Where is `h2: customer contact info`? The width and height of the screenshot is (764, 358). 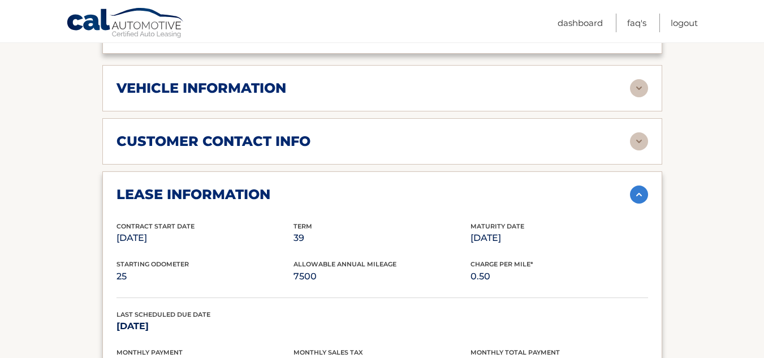 h2: customer contact info is located at coordinates (213, 141).